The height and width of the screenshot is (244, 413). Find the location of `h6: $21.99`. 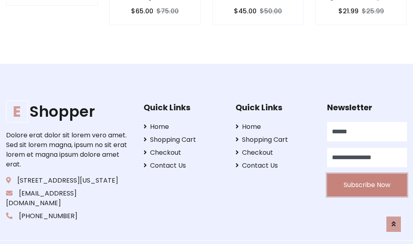

h6: $21.99 is located at coordinates (349, 11).